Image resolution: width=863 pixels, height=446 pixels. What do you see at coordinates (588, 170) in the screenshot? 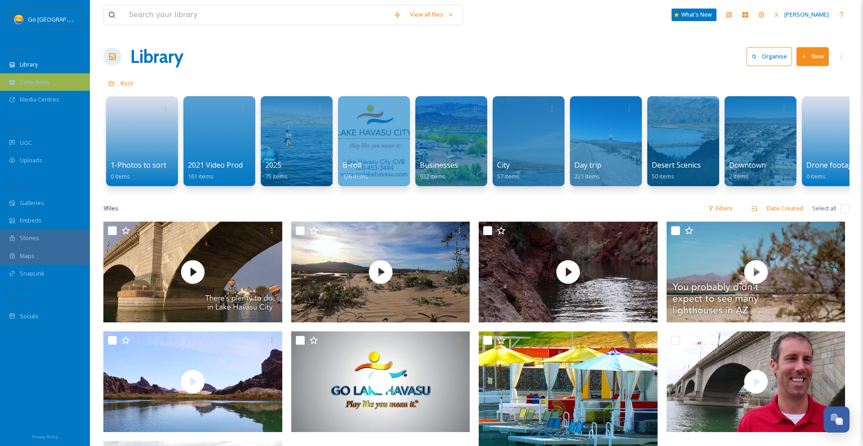
I see `a: Day trip221 items` at bounding box center [588, 170].